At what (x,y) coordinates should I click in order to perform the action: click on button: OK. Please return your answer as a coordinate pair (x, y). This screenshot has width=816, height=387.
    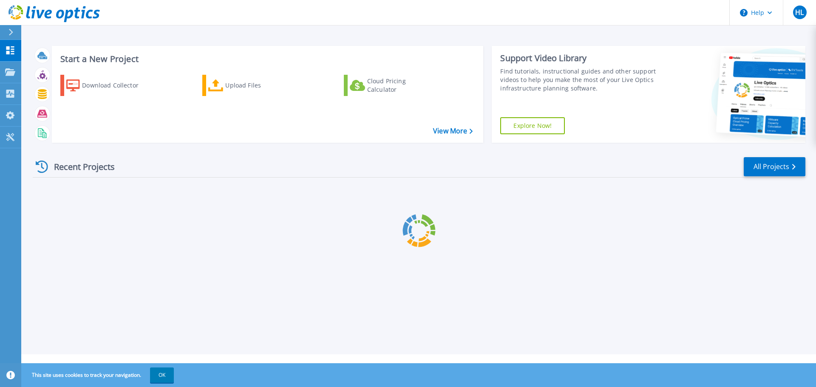
    Looking at the image, I should click on (162, 375).